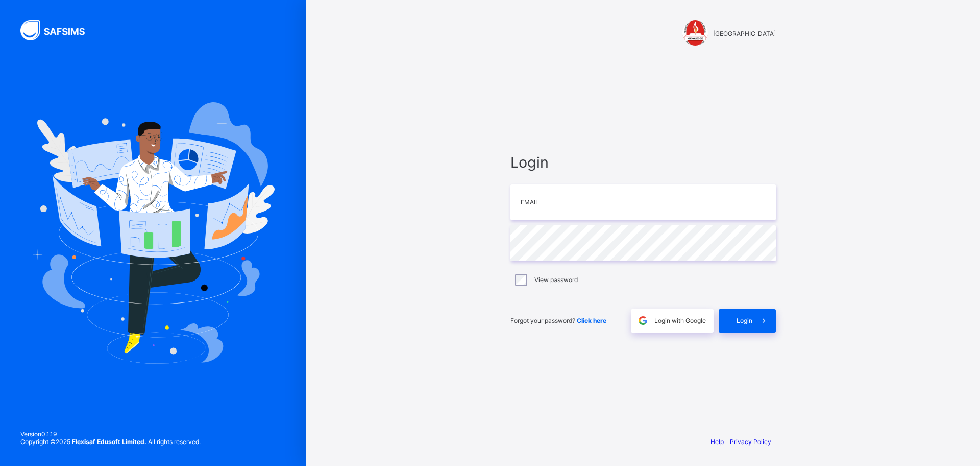 This screenshot has width=980, height=466. I want to click on span: Copyright © 2025 All rights reserved., so click(110, 441).